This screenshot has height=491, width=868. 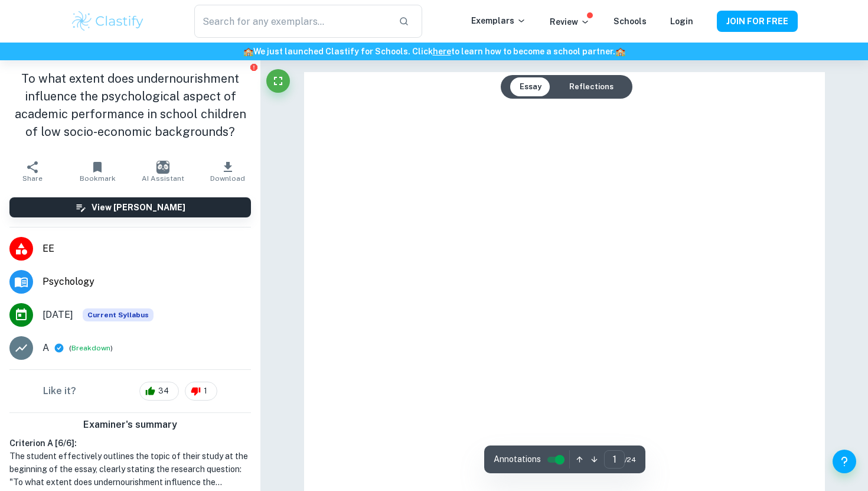 I want to click on a: Schools, so click(x=630, y=21).